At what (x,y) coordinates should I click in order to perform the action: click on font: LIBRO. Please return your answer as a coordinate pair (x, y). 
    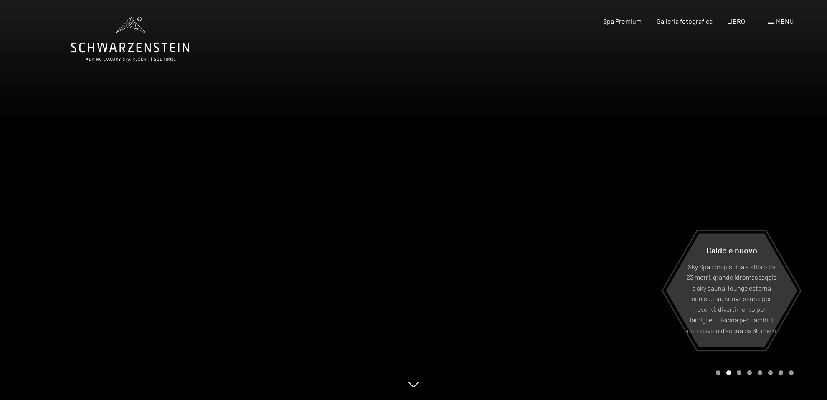
    Looking at the image, I should click on (736, 21).